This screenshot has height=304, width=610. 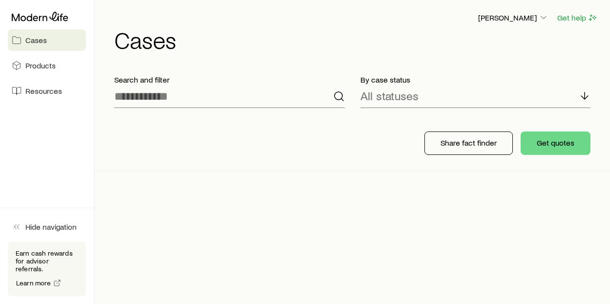 What do you see at coordinates (47, 227) in the screenshot?
I see `button: Hide navigation` at bounding box center [47, 227].